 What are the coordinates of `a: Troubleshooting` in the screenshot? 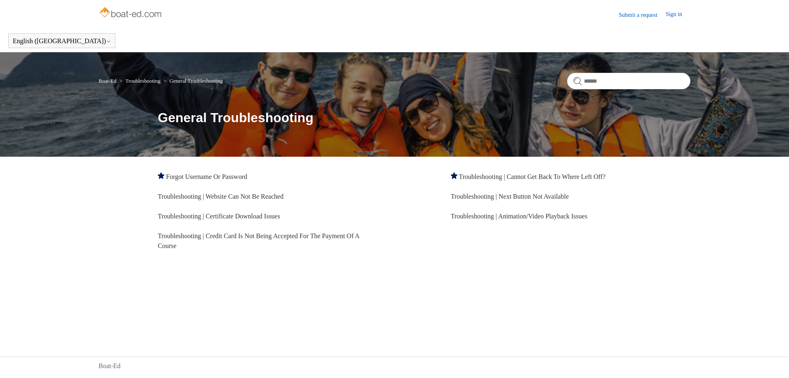 It's located at (143, 81).